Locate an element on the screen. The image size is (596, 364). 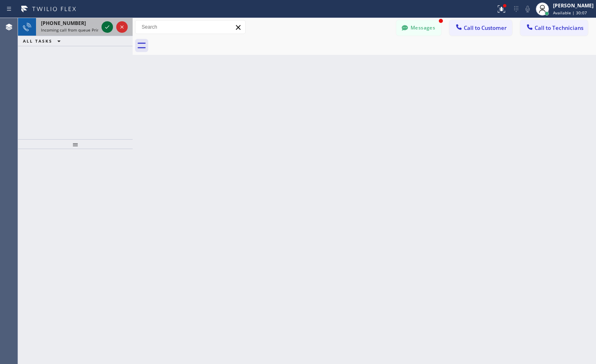
button: ALL TASKS is located at coordinates (43, 41).